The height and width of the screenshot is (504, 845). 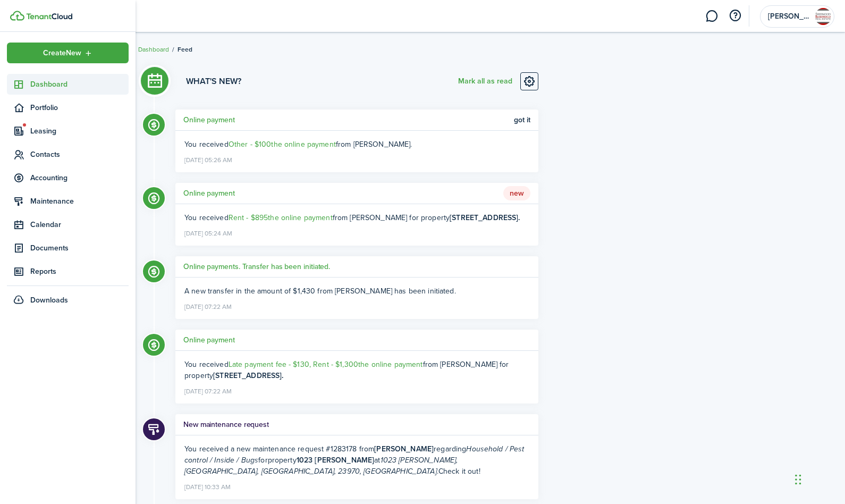 What do you see at coordinates (293, 364) in the screenshot?
I see `span: Late payment fee - $130, Rent - $1,300` at bounding box center [293, 364].